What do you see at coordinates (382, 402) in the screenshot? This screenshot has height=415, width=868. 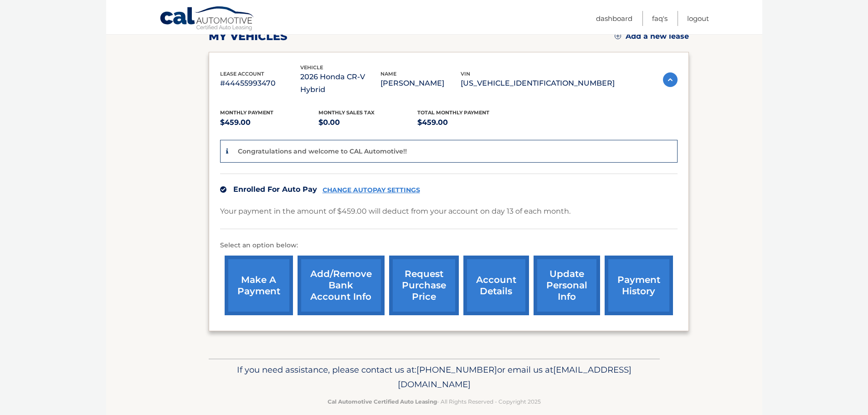 I see `strong: Cal Automotive Certified Auto Leasing` at bounding box center [382, 402].